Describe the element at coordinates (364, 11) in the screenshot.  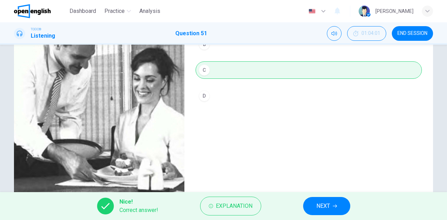
I see `img: Profile picture` at that location.